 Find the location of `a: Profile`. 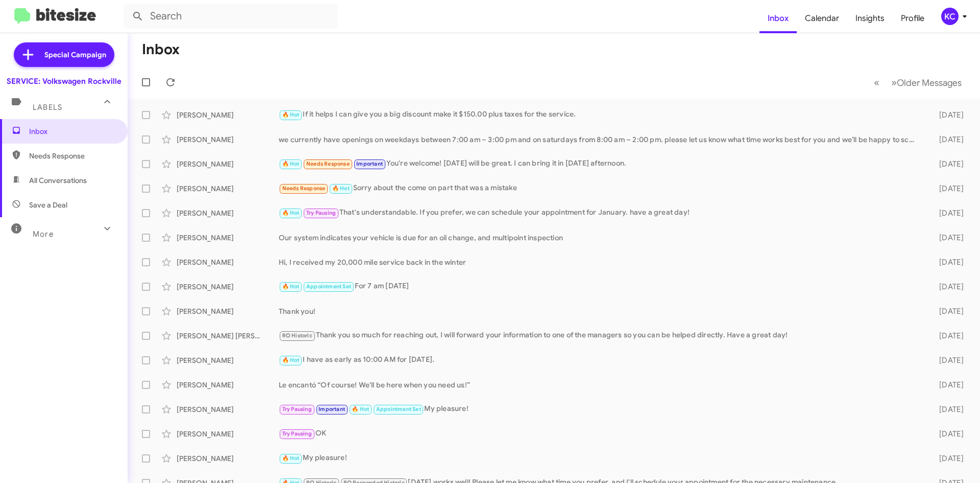

a: Profile is located at coordinates (913, 19).